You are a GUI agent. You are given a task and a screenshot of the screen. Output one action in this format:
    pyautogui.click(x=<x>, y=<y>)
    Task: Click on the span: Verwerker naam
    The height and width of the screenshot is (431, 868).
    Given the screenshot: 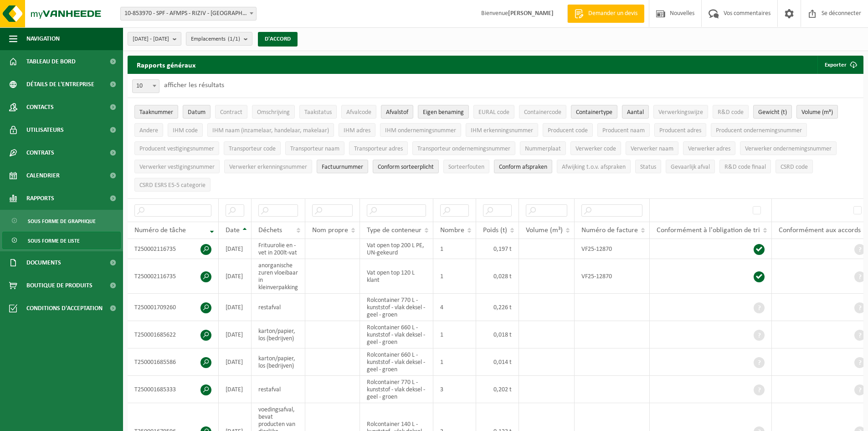 What is the action you would take?
    pyautogui.click(x=652, y=149)
    